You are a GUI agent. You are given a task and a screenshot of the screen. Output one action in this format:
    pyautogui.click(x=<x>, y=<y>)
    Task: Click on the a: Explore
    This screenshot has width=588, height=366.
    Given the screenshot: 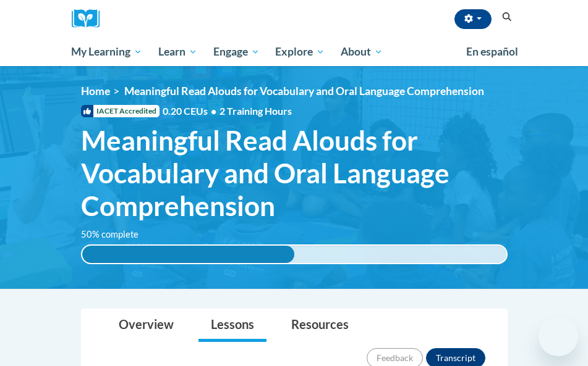 What is the action you would take?
    pyautogui.click(x=300, y=52)
    